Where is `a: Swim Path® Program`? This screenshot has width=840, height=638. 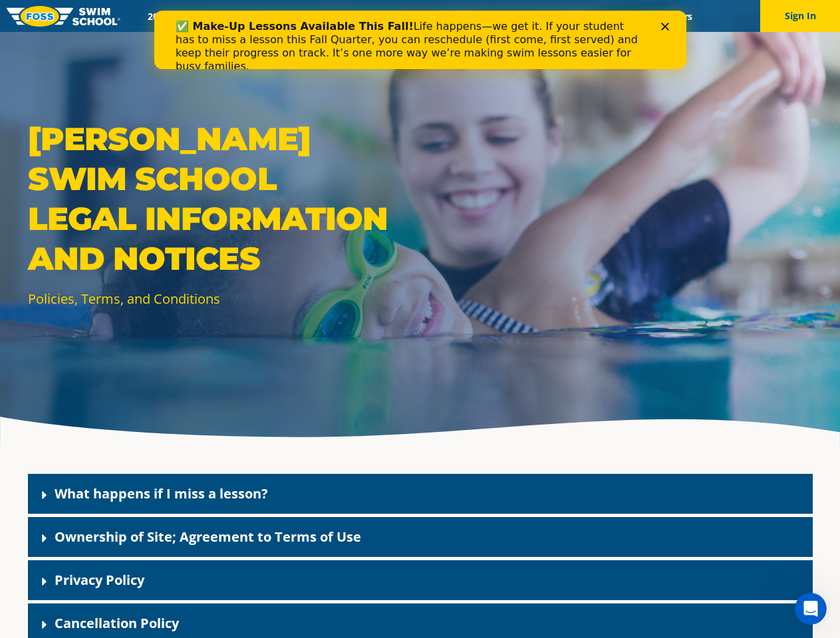
a: Swim Path® Program is located at coordinates (333, 16).